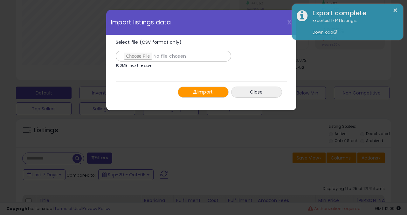 The image size is (407, 215). What do you see at coordinates (203, 92) in the screenshot?
I see `button: Import` at bounding box center [203, 92].